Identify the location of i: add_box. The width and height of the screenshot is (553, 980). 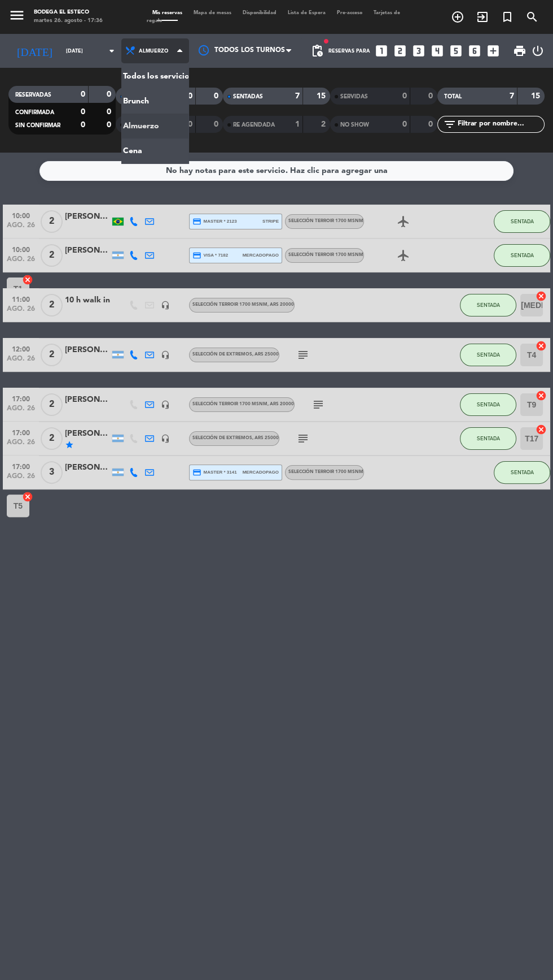
(494, 51).